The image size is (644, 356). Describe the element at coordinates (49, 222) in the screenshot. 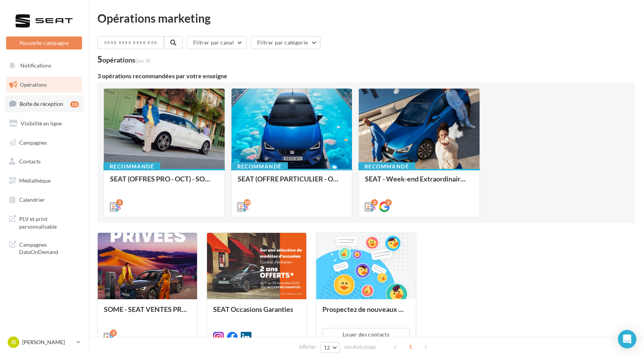

I see `span: PLV et print personnalisable` at that location.